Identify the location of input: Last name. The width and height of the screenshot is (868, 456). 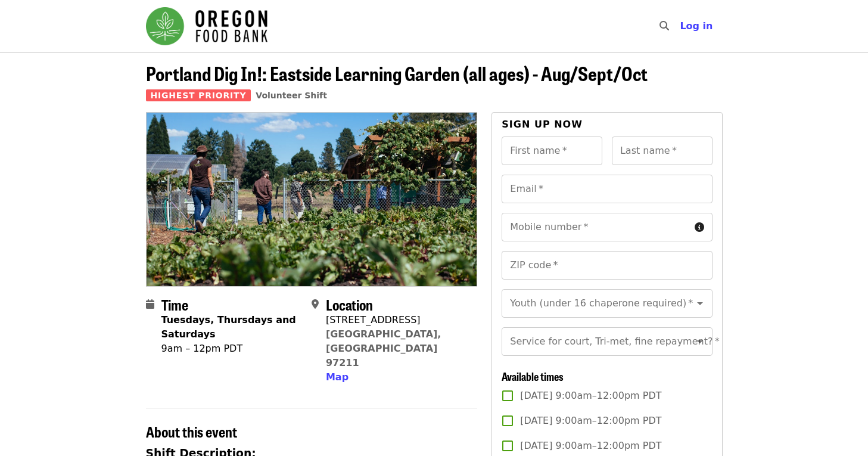
(662, 151).